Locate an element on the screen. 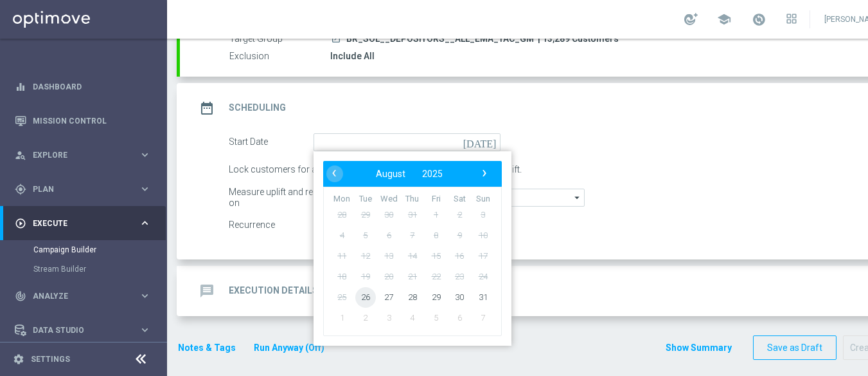  div: equalizer Dashboard is located at coordinates (83, 87).